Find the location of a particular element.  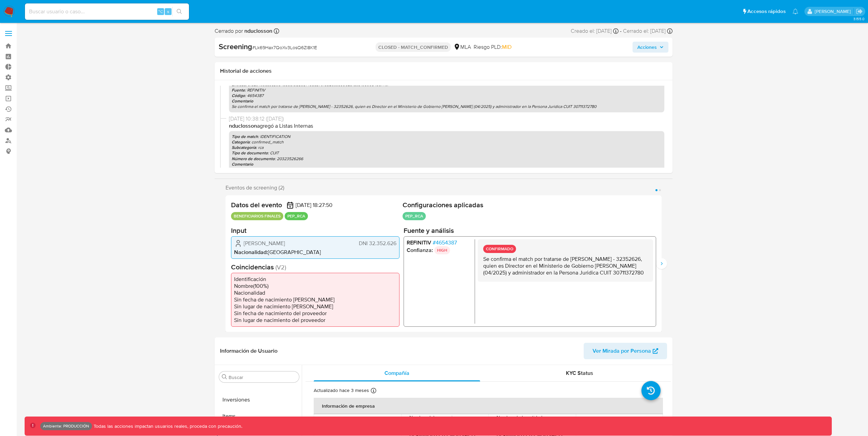

span: Cerrado por is located at coordinates (244, 31).